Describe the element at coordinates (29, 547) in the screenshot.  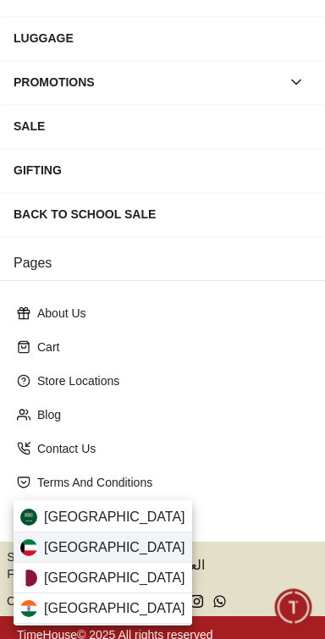
I see `img: Kuwait` at that location.